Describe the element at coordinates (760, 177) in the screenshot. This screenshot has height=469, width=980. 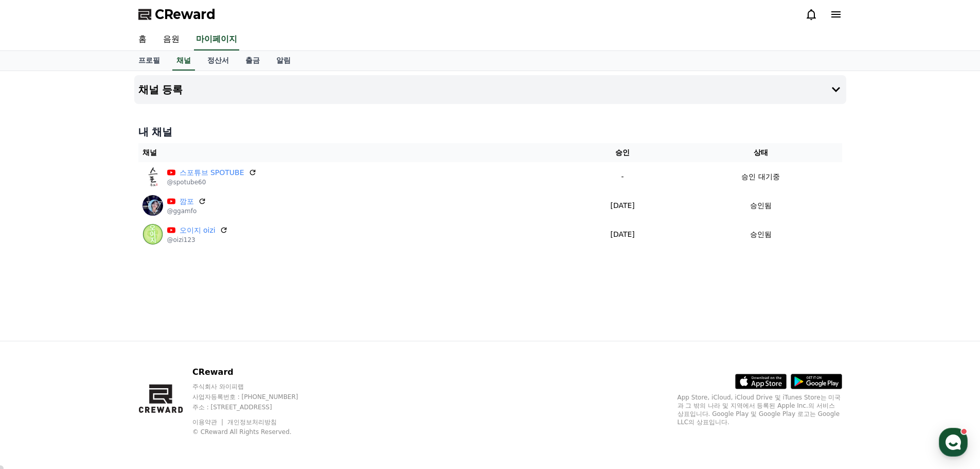
I see `p: 승인 대기중` at that location.